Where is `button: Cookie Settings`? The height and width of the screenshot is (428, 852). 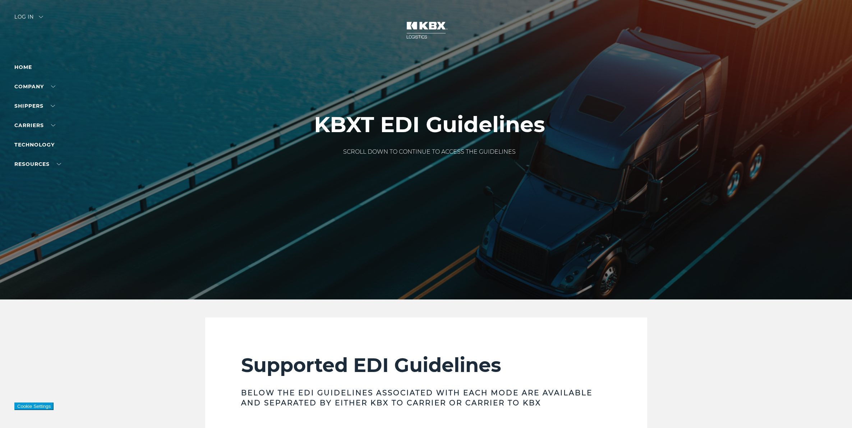 button: Cookie Settings is located at coordinates (34, 406).